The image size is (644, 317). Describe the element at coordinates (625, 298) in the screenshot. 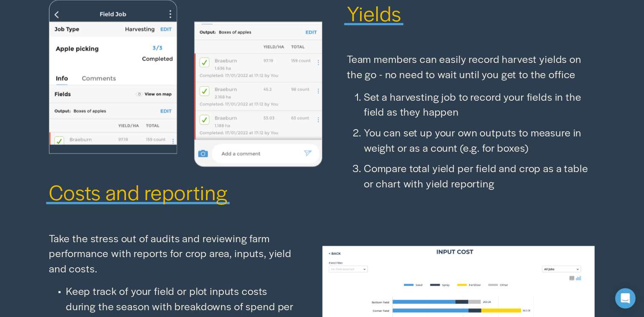

I see `div: Open Intercom Messenger` at that location.